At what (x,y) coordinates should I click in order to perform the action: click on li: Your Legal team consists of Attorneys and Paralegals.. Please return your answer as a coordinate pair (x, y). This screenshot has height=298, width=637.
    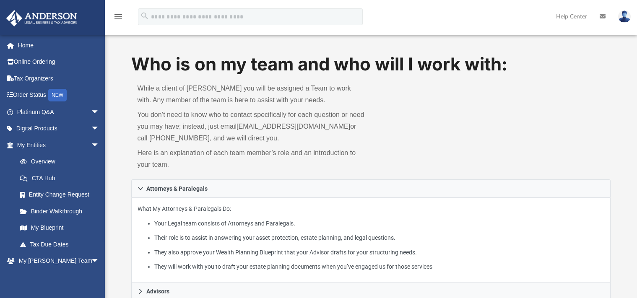
    Looking at the image, I should click on (379, 224).